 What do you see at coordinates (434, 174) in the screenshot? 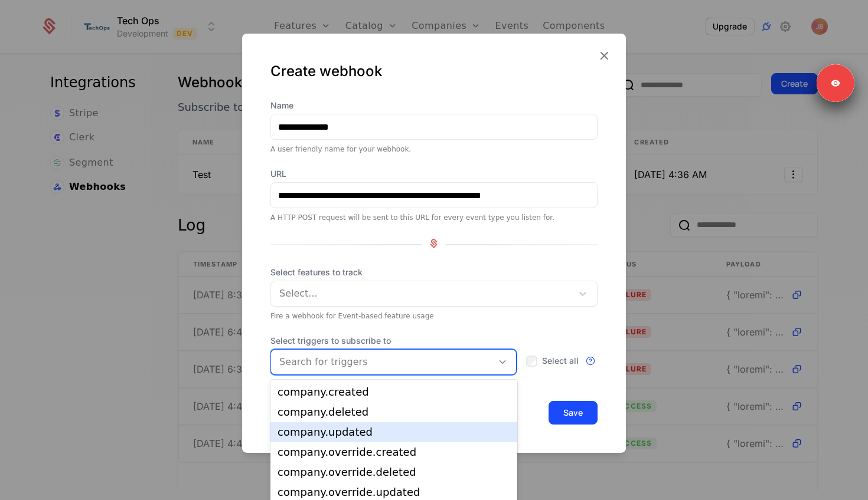
I see `label: URL` at bounding box center [434, 174].